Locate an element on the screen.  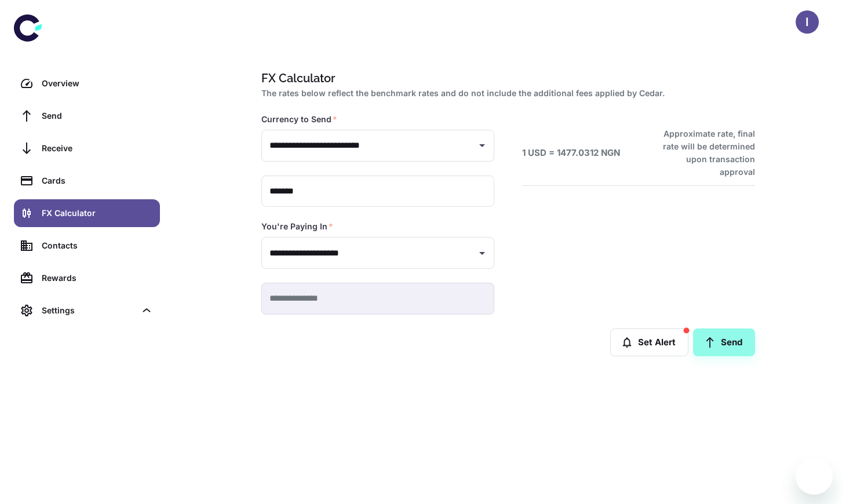
h1: FX Calculator is located at coordinates (506, 78).